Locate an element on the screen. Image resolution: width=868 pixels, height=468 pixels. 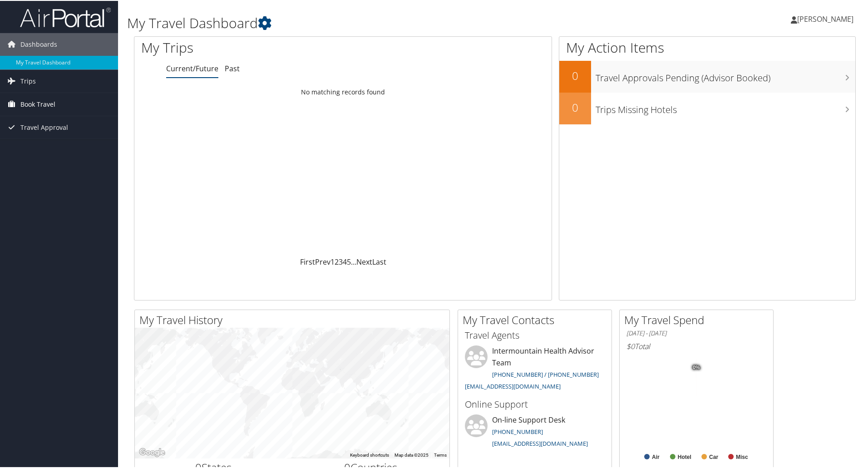
span: Travel Approval is located at coordinates (44, 126).